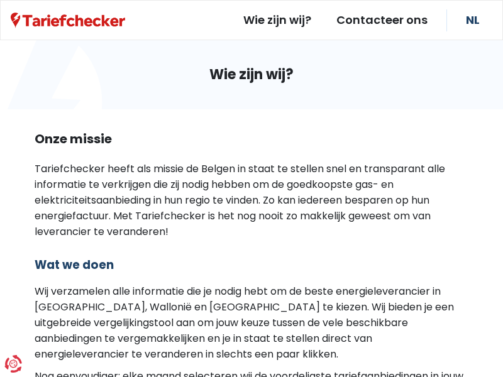 The image size is (503, 377). What do you see at coordinates (68, 20) in the screenshot?
I see `a: Tariefchecker` at bounding box center [68, 20].